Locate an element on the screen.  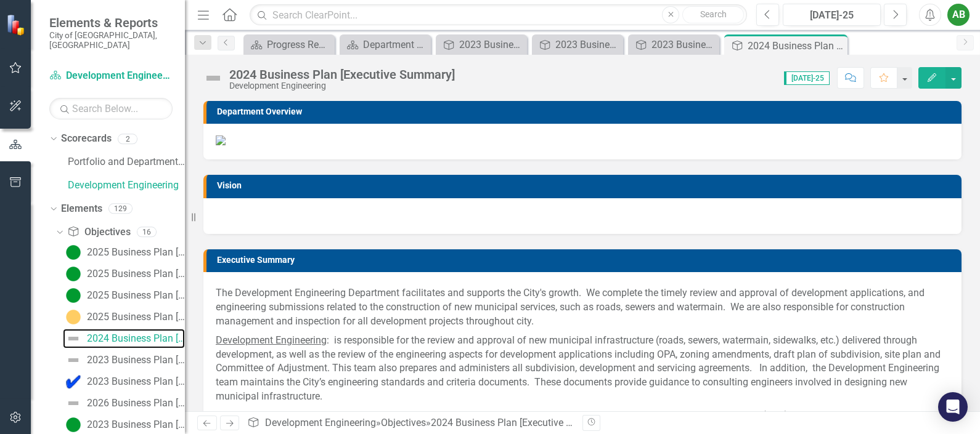
img: Complete is located at coordinates (73, 382).